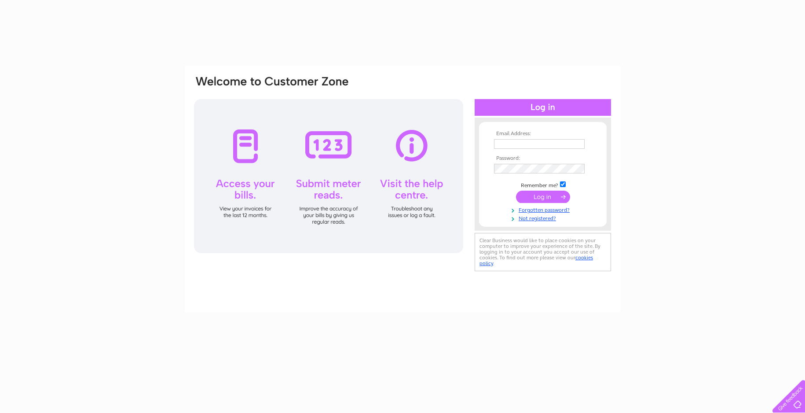 Image resolution: width=805 pixels, height=413 pixels. I want to click on th: Password:, so click(543, 158).